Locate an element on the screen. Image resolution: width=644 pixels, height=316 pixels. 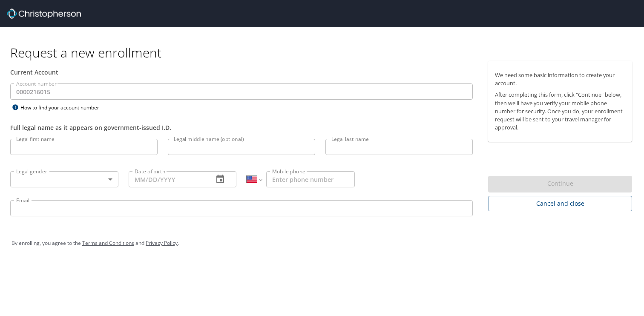
input: Enter phone number is located at coordinates (310, 180).